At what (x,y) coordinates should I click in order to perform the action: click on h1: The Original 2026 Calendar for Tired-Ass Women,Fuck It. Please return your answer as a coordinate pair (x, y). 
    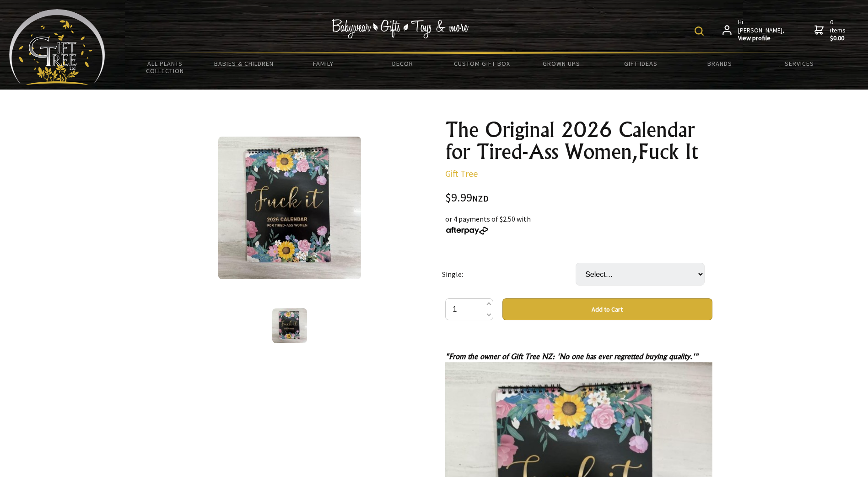
    Looking at the image, I should click on (579, 141).